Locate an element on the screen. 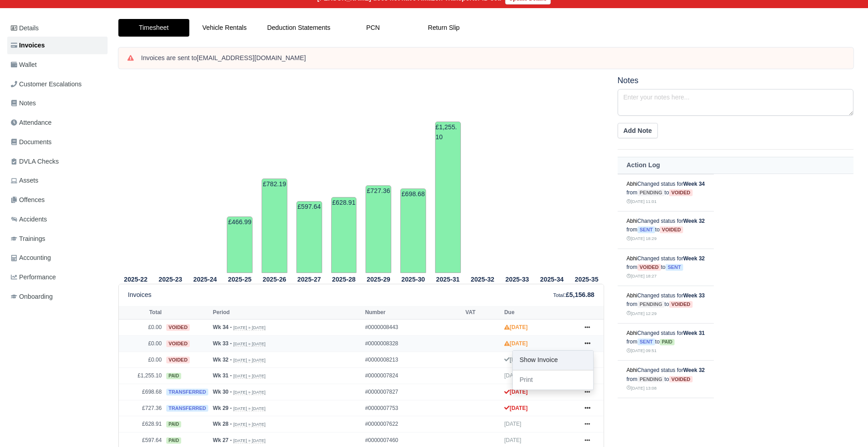 The width and height of the screenshot is (868, 447). th: Action Log is located at coordinates (736, 165).